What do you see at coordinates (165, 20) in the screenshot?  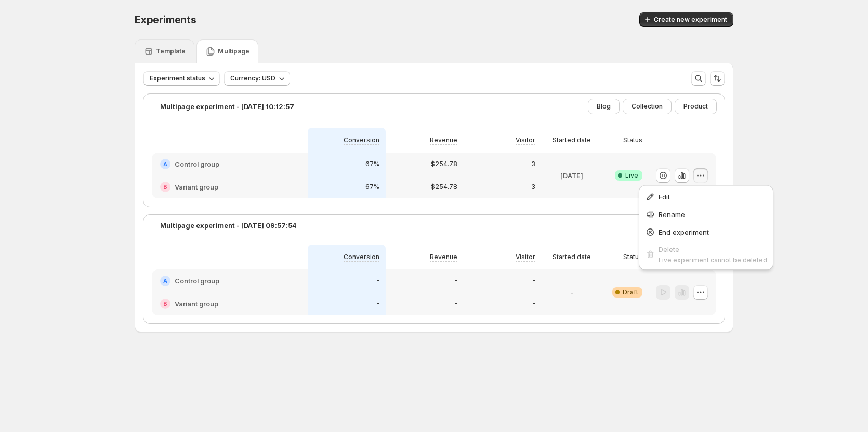 I see `span: Experiments` at bounding box center [165, 20].